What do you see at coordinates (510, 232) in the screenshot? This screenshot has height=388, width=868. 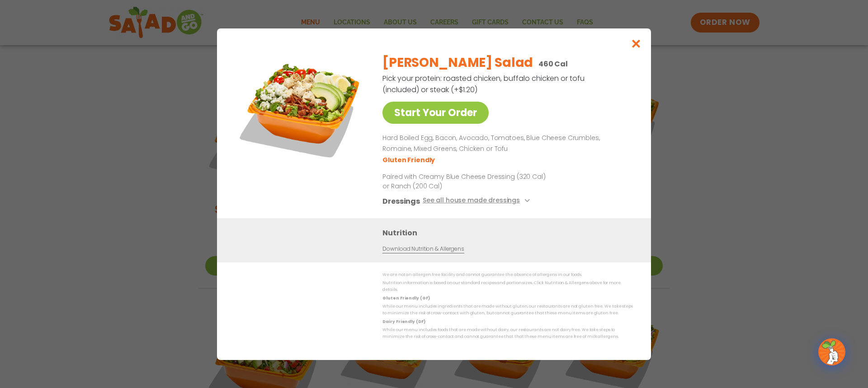 I see `h3: Nutrition` at bounding box center [510, 232].